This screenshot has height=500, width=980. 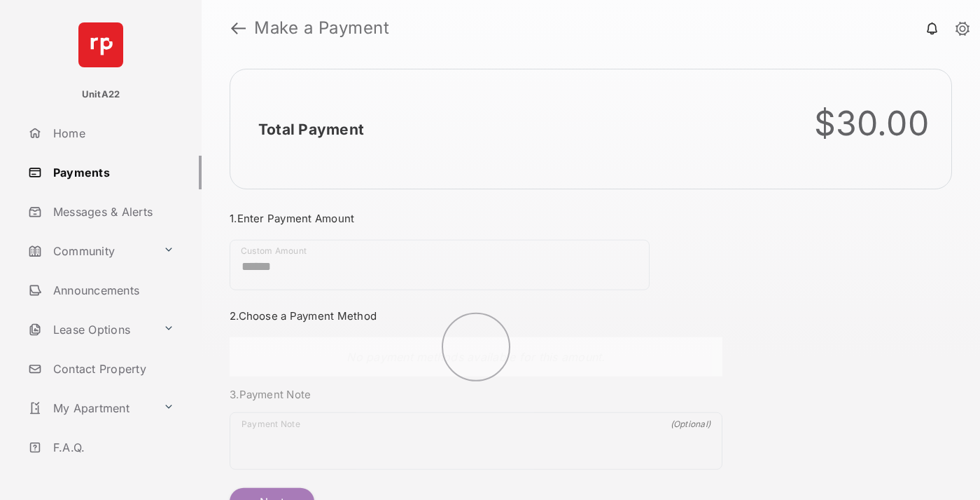 I want to click on a: Lease Options, so click(x=90, y=329).